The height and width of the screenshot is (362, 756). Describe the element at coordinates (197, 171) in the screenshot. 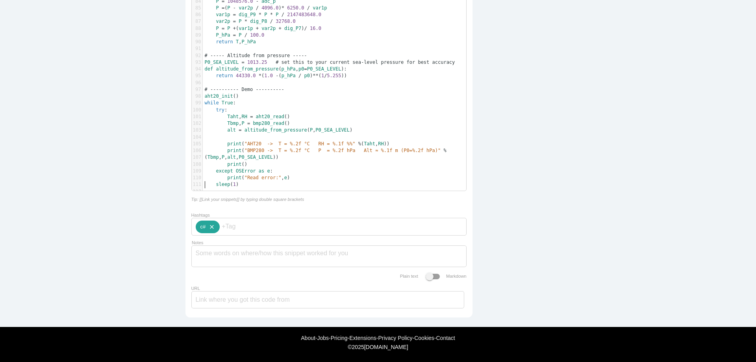

I see `div: 109` at that location.